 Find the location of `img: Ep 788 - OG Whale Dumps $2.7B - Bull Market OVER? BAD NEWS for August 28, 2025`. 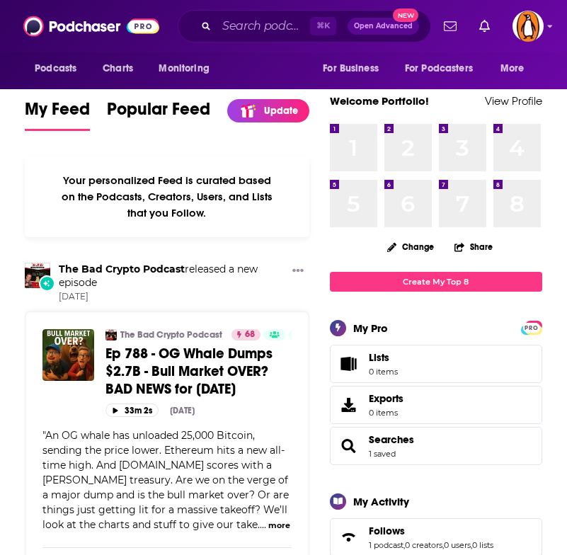

img: Ep 788 - OG Whale Dumps $2.7B - Bull Market OVER? BAD NEWS for August 28, 2025 is located at coordinates (68, 354).